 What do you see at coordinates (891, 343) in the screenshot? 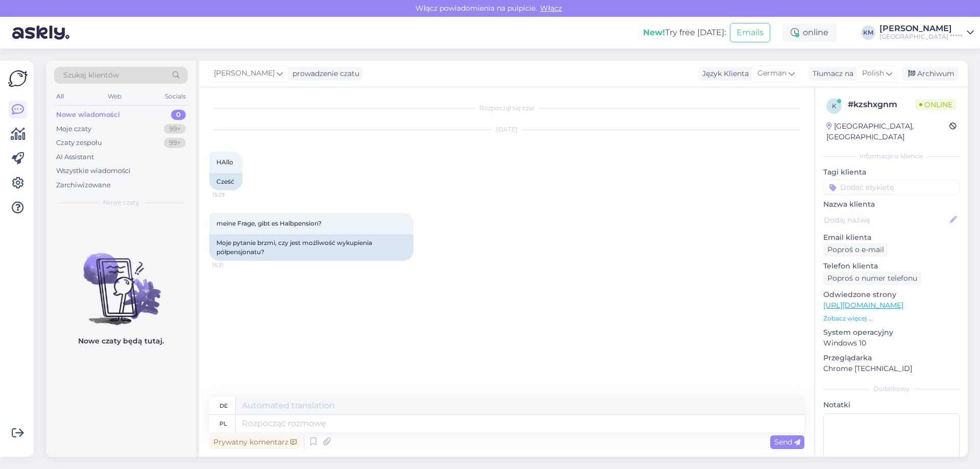
I see `p: Windows 10` at bounding box center [891, 343].